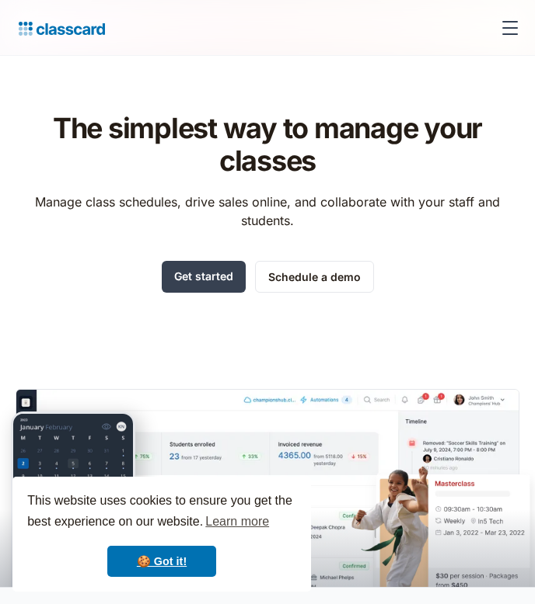 This screenshot has height=604, width=535. Describe the element at coordinates (162, 535) in the screenshot. I see `div: cookieconsent` at that location.